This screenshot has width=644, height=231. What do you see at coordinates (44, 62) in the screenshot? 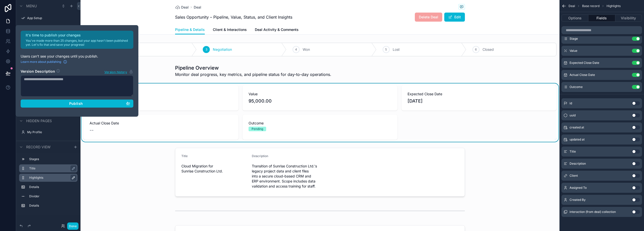
I see `a: Learn more about publishing` at bounding box center [44, 62].